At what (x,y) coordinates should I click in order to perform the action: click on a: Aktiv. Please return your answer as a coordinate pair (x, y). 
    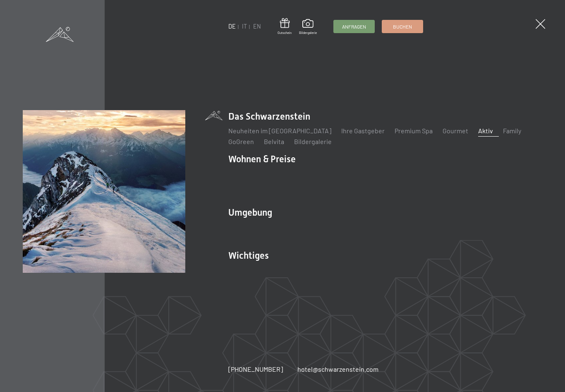
    Looking at the image, I should click on (486, 130).